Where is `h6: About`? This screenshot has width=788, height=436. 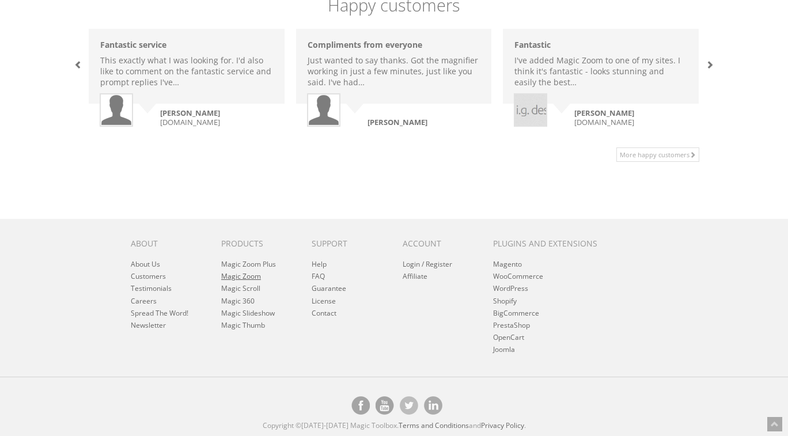 h6: About is located at coordinates (167, 243).